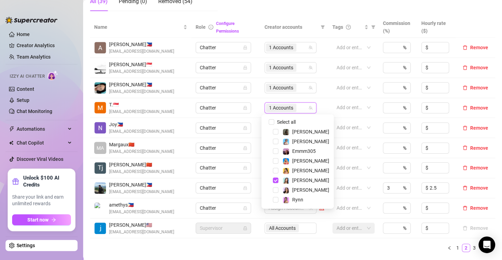 This screenshot has height=260, width=502. Describe the element at coordinates (286, 171) in the screenshot. I see `img: Jocelyn` at that location.